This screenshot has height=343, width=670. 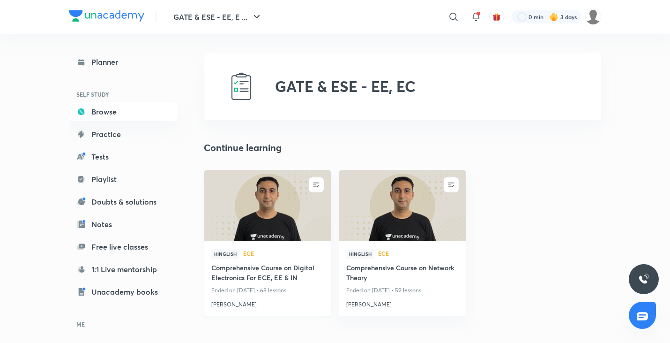 What do you see at coordinates (123, 179) in the screenshot?
I see `a: Playlist` at bounding box center [123, 179].